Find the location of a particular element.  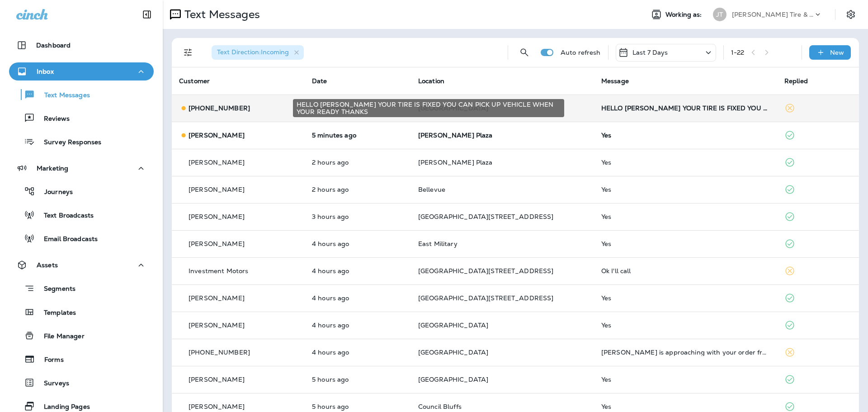

span: Date is located at coordinates (320, 81).